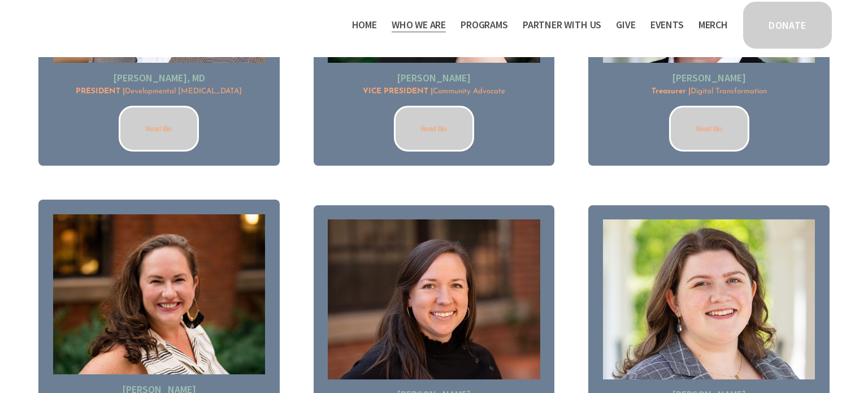  I want to click on p: Community Advocate, so click(433, 91).